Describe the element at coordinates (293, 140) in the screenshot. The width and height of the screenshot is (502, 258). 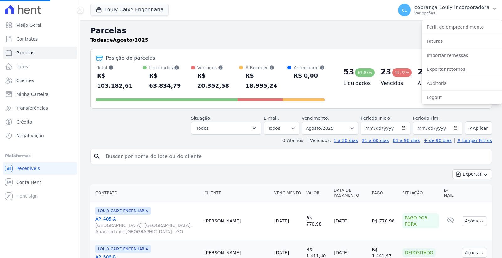
I see `label: ↯ Atalhos` at that location.